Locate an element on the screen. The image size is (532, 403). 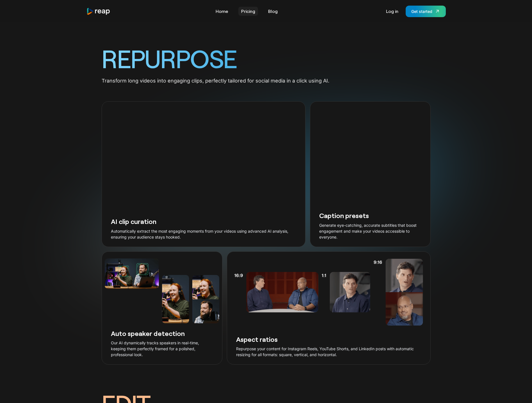
a: Log in is located at coordinates (392, 11).